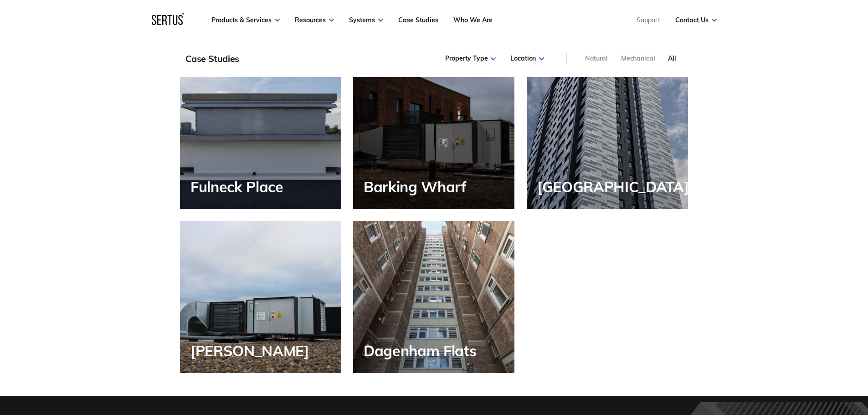  What do you see at coordinates (596, 59) in the screenshot?
I see `div: Natural` at bounding box center [596, 59].